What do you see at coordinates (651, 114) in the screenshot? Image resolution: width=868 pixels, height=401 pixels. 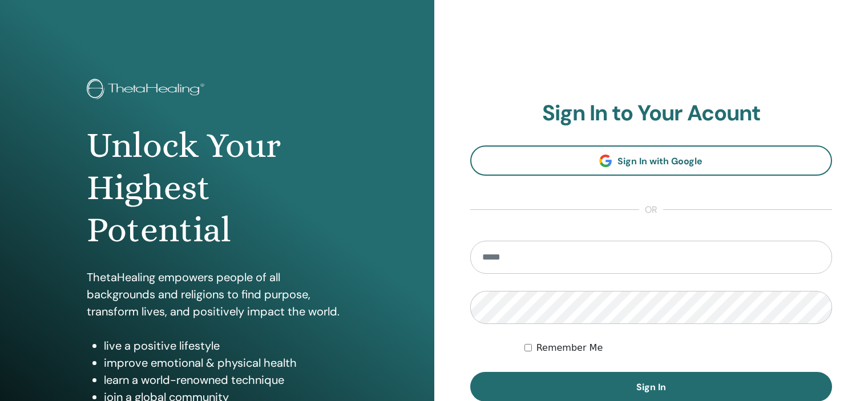 I see `h2: Sign In to Your Acount` at bounding box center [651, 114].